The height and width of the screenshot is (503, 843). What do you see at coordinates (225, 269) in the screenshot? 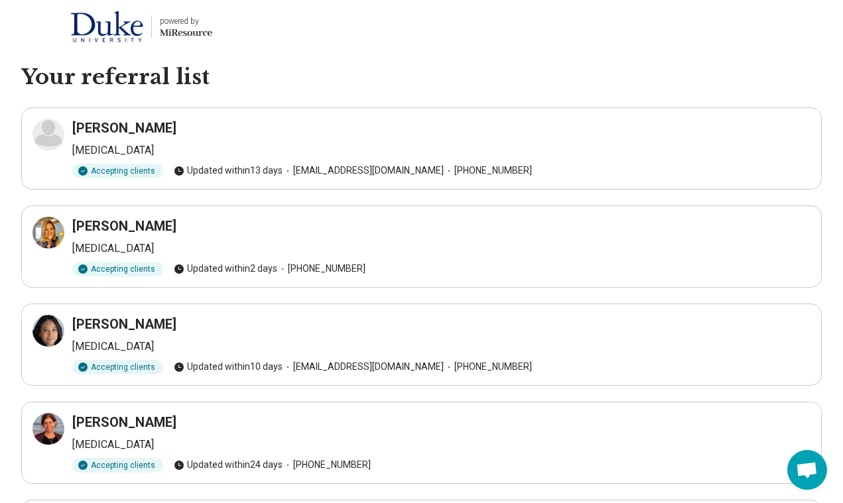
I see `span: Updated within 2 days` at bounding box center [225, 269].